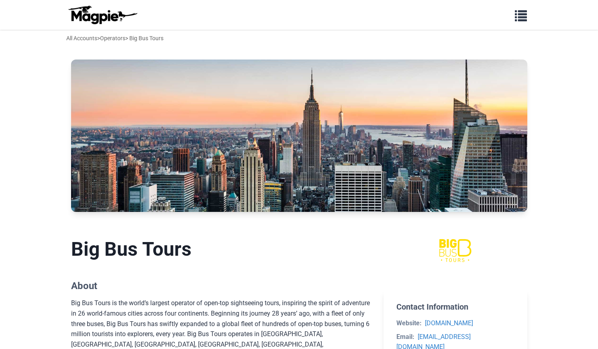 The width and height of the screenshot is (598, 349). What do you see at coordinates (82, 38) in the screenshot?
I see `a: All Accounts` at bounding box center [82, 38].